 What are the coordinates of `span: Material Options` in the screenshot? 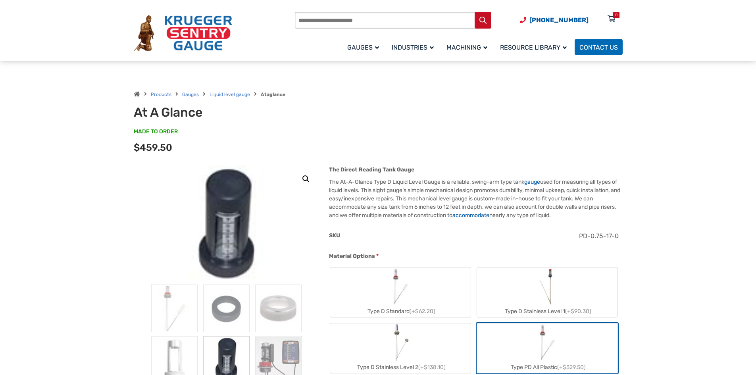 It's located at (352, 256).